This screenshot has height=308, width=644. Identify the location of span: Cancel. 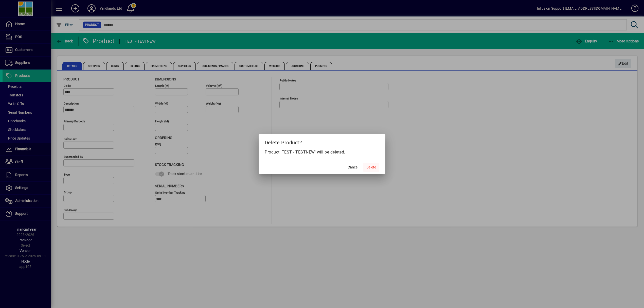
(353, 167).